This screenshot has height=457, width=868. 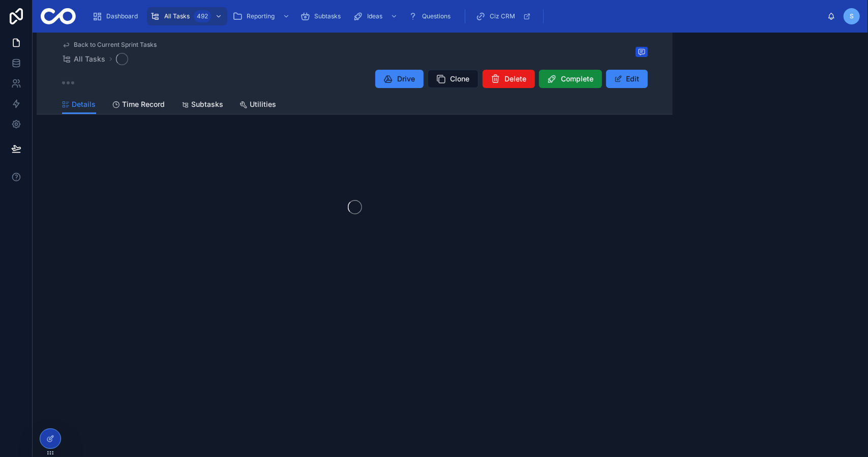 I want to click on span: Ideas, so click(x=374, y=16).